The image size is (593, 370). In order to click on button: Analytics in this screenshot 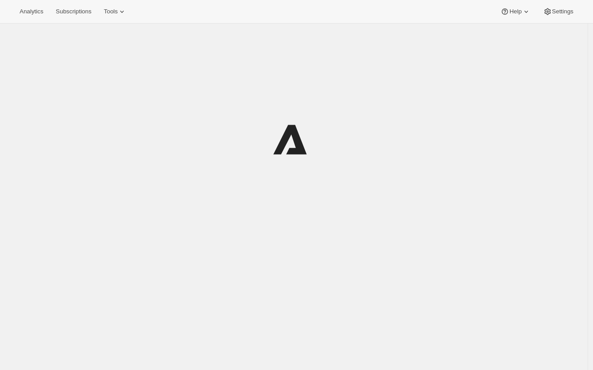, I will do `click(31, 12)`.